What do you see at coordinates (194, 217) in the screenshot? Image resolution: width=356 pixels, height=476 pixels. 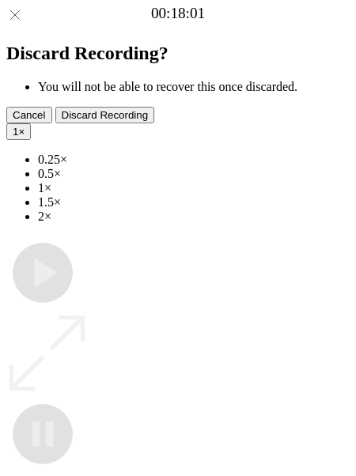 I see `li: 2×` at bounding box center [194, 217].